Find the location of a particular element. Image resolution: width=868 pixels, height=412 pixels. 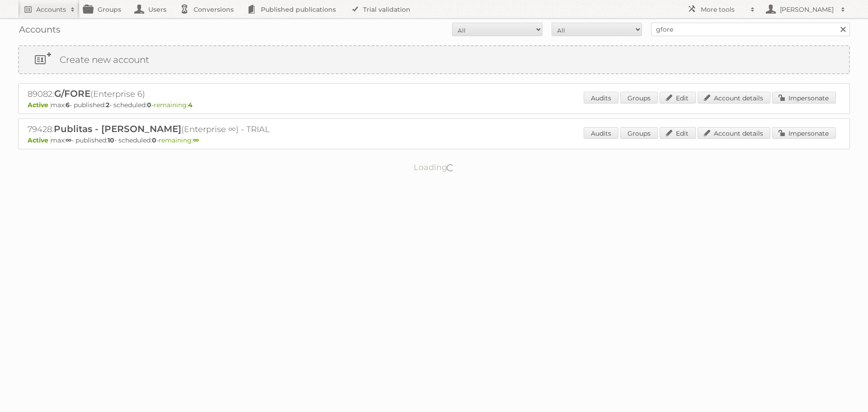

span: G/FORE is located at coordinates (72, 94).